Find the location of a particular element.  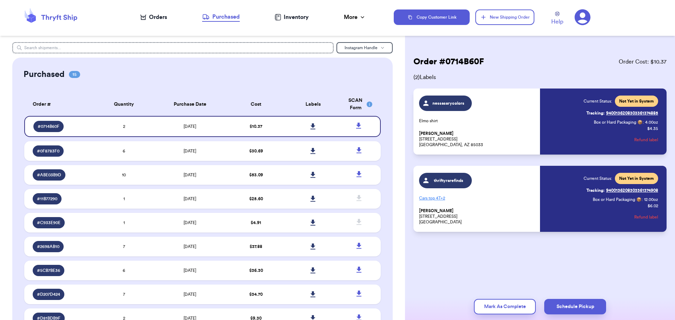

a: Help is located at coordinates (557, 19).